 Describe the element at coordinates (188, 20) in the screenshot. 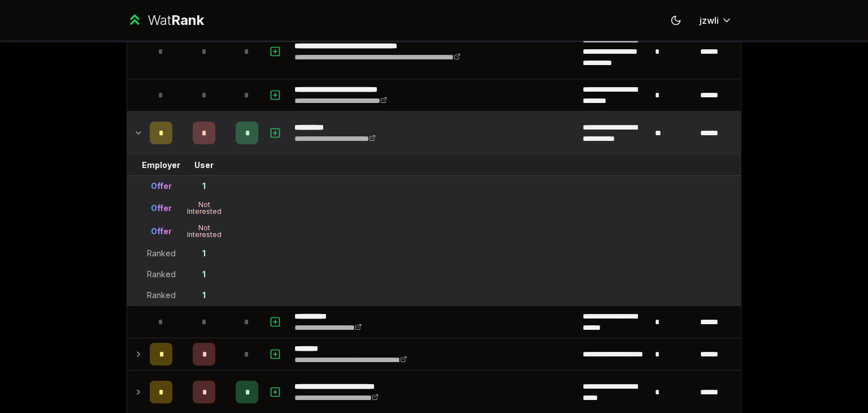

I see `span: Rank` at that location.